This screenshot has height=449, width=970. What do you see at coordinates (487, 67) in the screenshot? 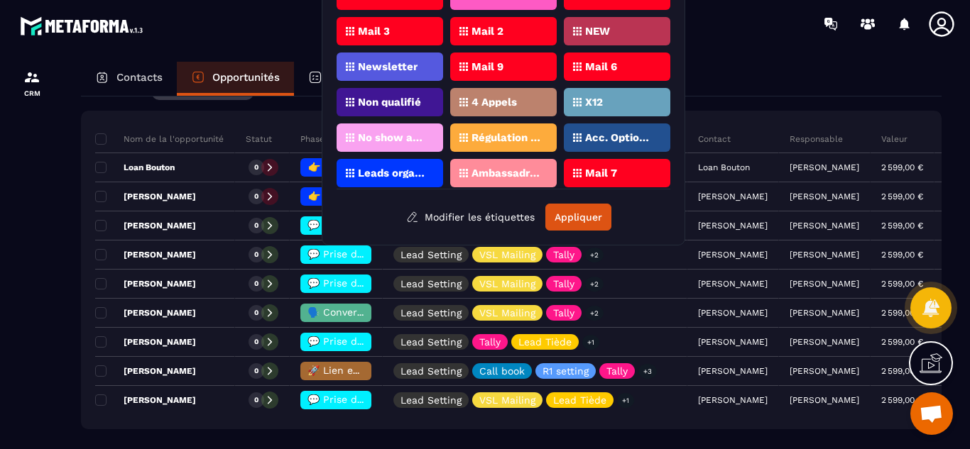
I see `p: Mail 9` at bounding box center [487, 67].